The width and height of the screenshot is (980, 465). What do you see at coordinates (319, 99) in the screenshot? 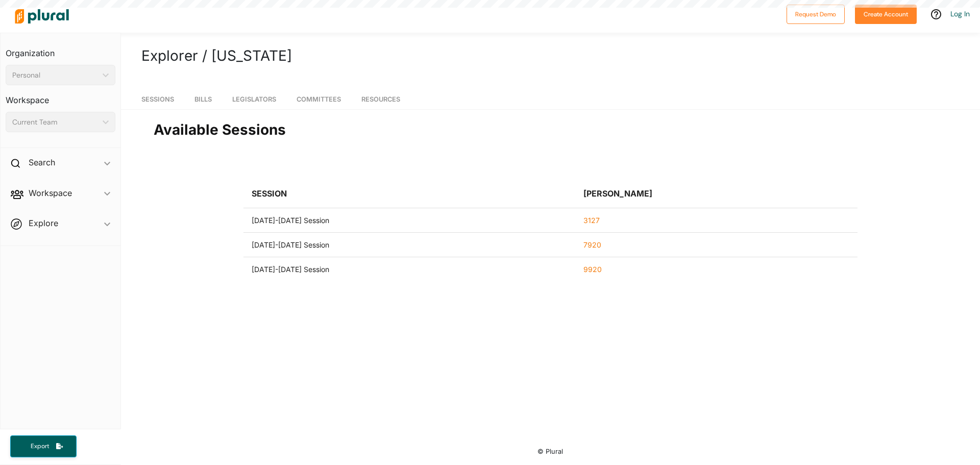
I see `span: Committees` at bounding box center [319, 99].